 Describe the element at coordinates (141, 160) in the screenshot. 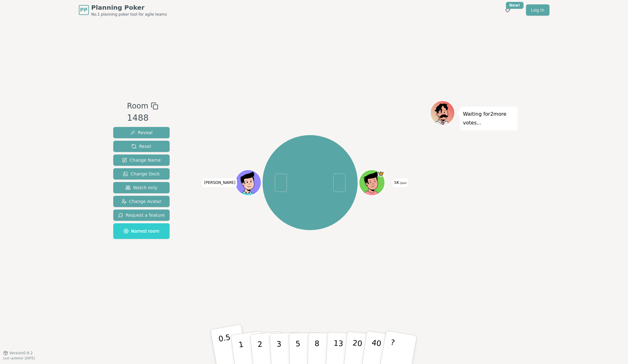

I see `button: Change Name` at that location.